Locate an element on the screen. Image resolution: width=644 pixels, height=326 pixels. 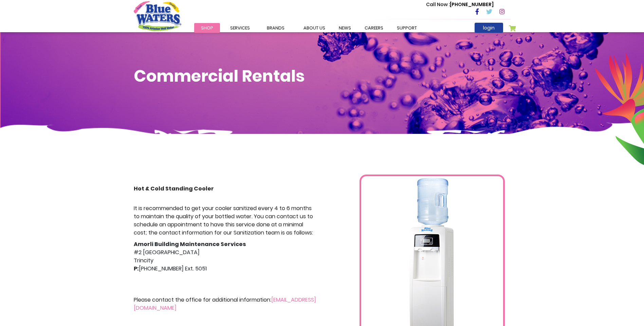
h1: Commercial Rentals is located at coordinates (322, 76).